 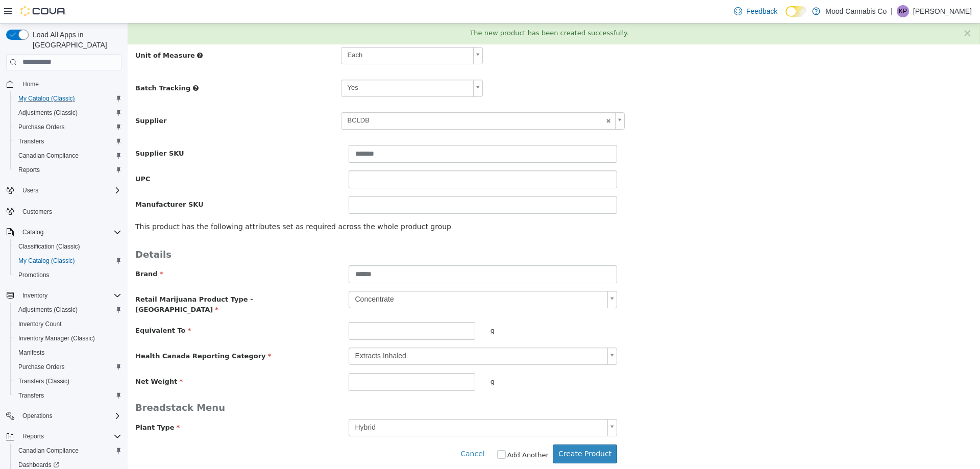 What do you see at coordinates (37, 211) in the screenshot?
I see `a: Customers` at bounding box center [37, 211].